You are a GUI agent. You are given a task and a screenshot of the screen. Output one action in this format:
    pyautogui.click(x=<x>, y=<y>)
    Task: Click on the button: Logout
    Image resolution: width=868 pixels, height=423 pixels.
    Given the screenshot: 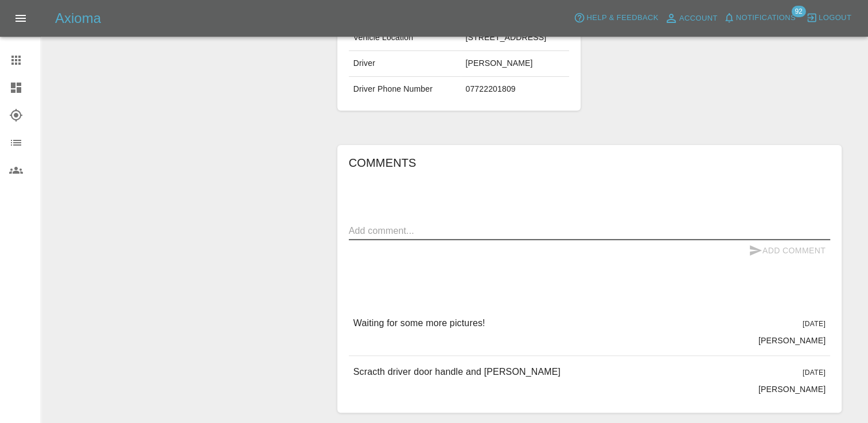 What is the action you would take?
    pyautogui.click(x=828, y=18)
    